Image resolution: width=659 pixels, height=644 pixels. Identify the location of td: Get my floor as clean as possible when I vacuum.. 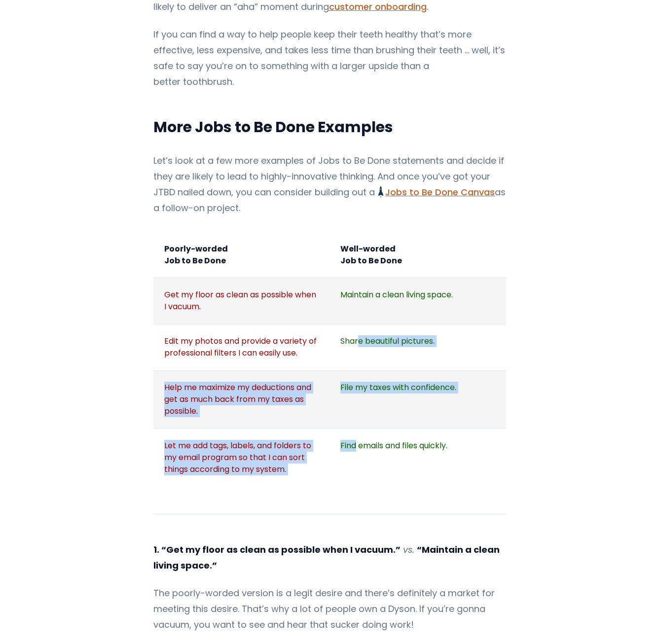
(242, 302).